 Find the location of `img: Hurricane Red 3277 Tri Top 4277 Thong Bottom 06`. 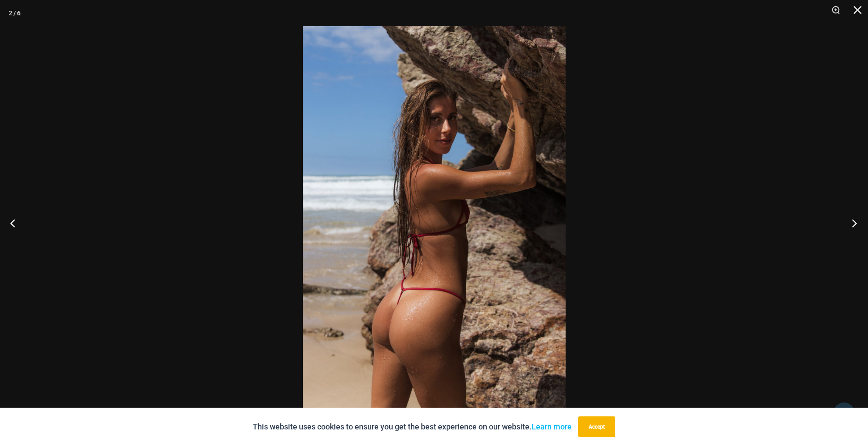

img: Hurricane Red 3277 Tri Top 4277 Thong Bottom 06 is located at coordinates (434, 223).